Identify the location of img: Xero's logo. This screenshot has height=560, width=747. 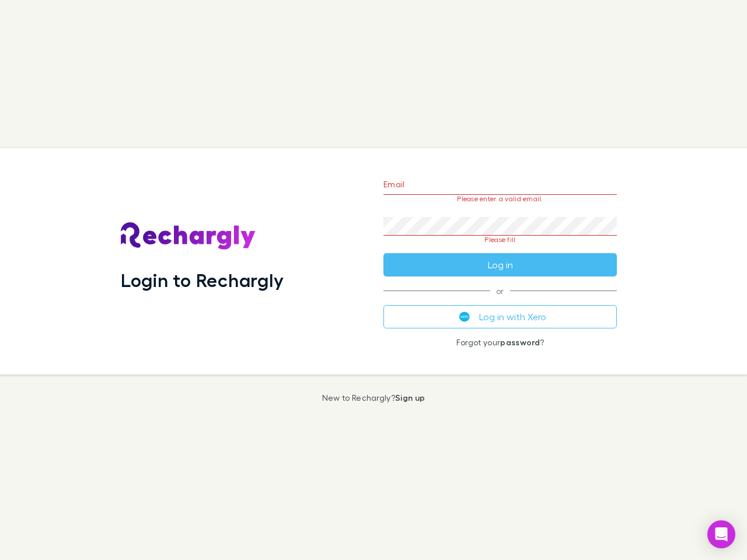
(464, 317).